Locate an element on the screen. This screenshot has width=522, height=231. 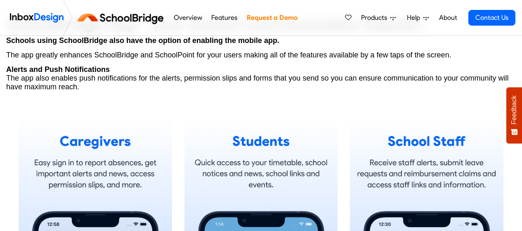
strong: Alerts and Push Notifications is located at coordinates (58, 69).